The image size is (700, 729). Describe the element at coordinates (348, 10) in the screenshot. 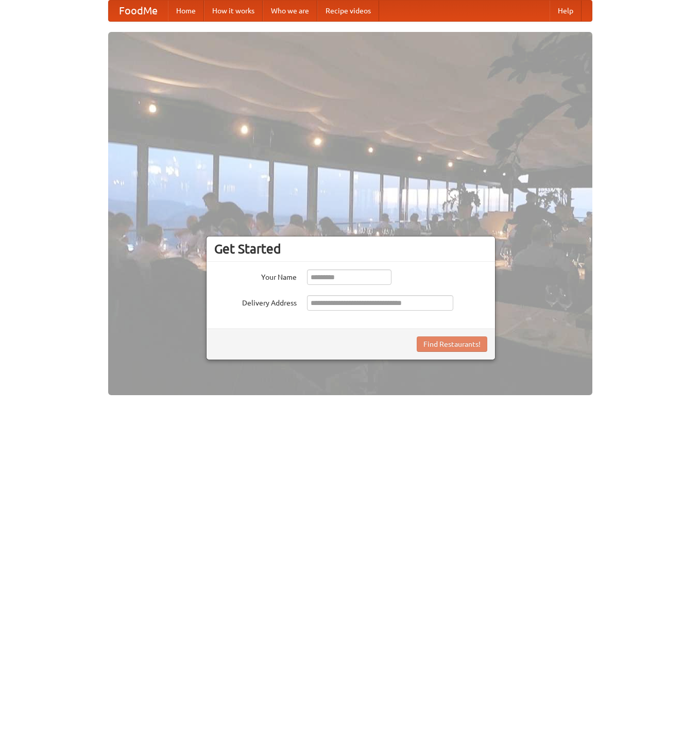

I see `a: Recipe videos` at that location.